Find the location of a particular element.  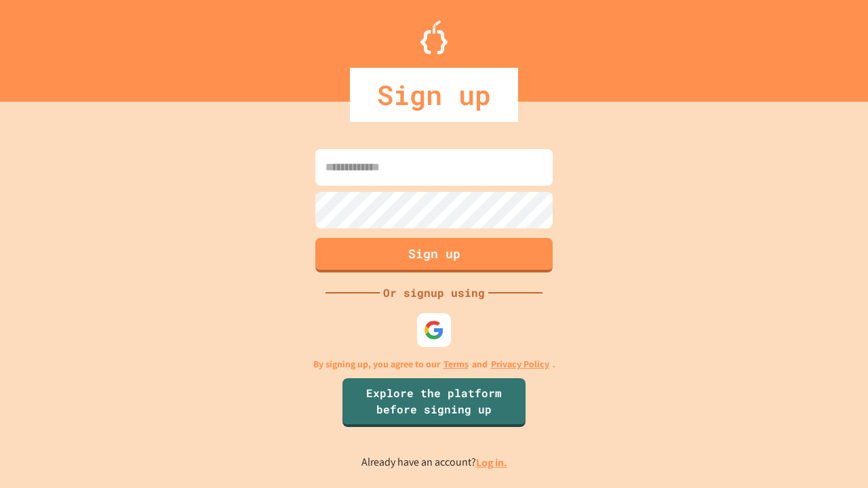

a: Log in. is located at coordinates (492, 462).